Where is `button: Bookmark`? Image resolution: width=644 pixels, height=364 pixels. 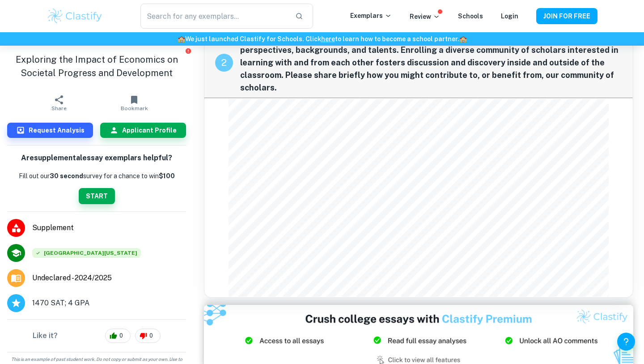
button: Bookmark is located at coordinates (134, 103).